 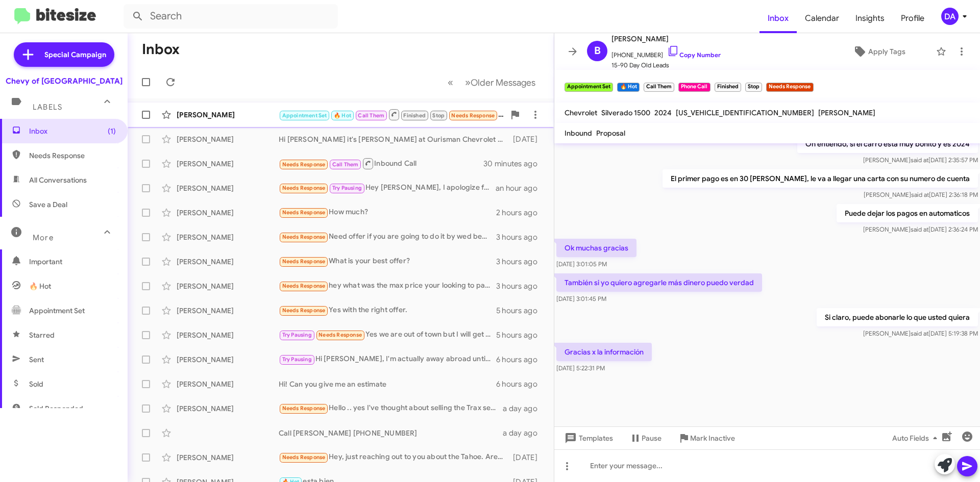 What do you see at coordinates (391, 408) in the screenshot?
I see `div: Hello .. yes I've thought about selling the Trax several times.. what can you work up for me so I...` at bounding box center [391, 408].